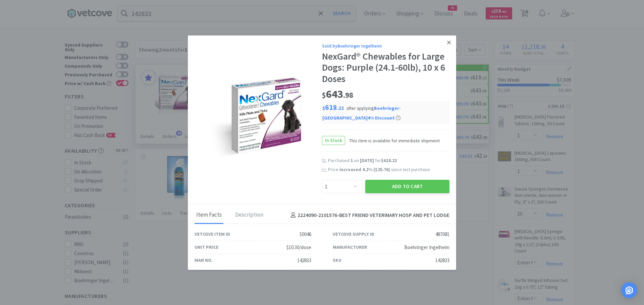 The width and height of the screenshot is (644, 305). Describe the element at coordinates (361, 113) in the screenshot. I see `span: after applying` at that location.